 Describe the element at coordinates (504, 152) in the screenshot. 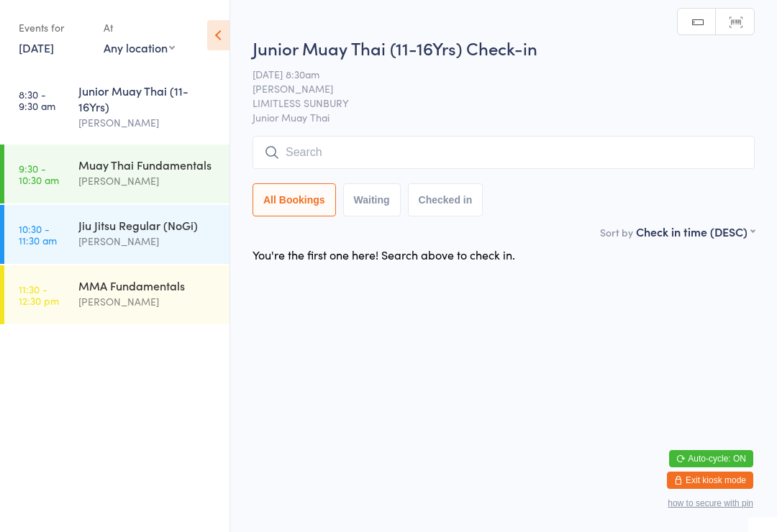

I see `input: Search` at that location.